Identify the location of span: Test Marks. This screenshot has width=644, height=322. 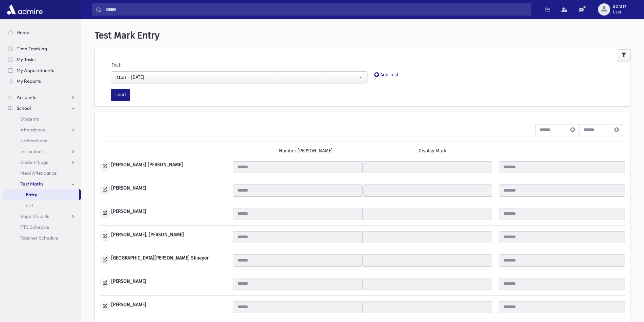
(32, 184).